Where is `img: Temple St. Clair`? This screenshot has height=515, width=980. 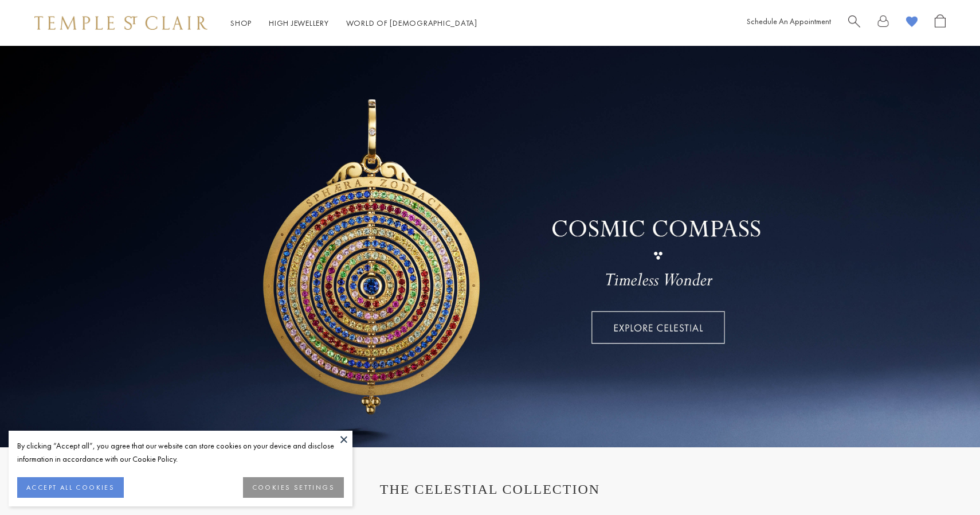
img: Temple St. Clair is located at coordinates (121, 23).